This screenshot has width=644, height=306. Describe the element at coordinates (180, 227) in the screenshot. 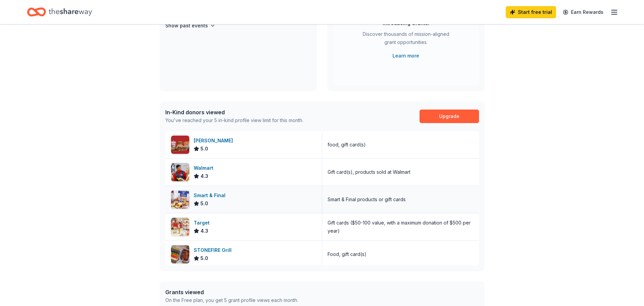

I see `img: Image for Target` at that location.